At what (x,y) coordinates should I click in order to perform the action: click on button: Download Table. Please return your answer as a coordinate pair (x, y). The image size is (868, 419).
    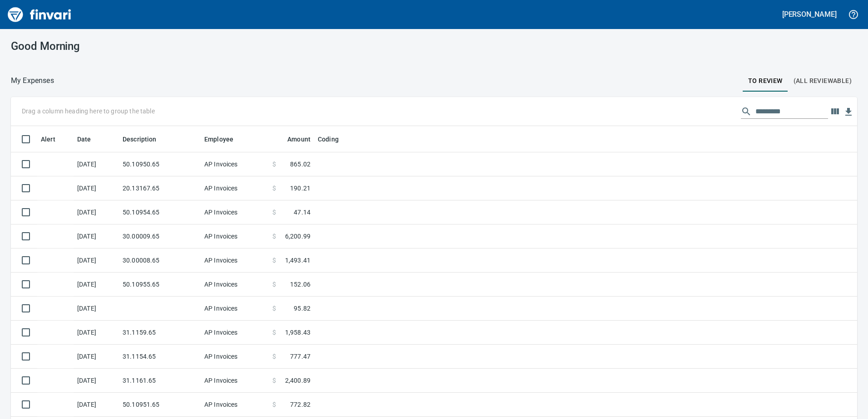
    Looking at the image, I should click on (848, 112).